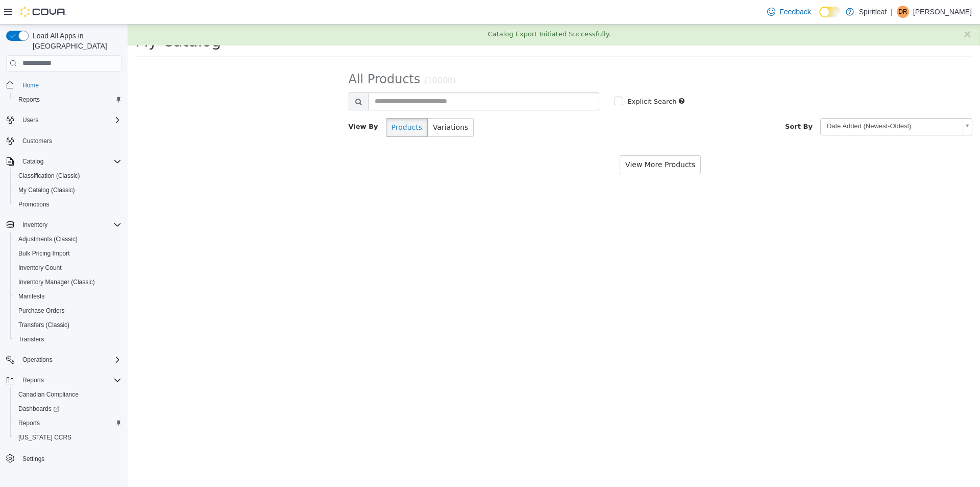  I want to click on input: Dark Mode, so click(830, 12).